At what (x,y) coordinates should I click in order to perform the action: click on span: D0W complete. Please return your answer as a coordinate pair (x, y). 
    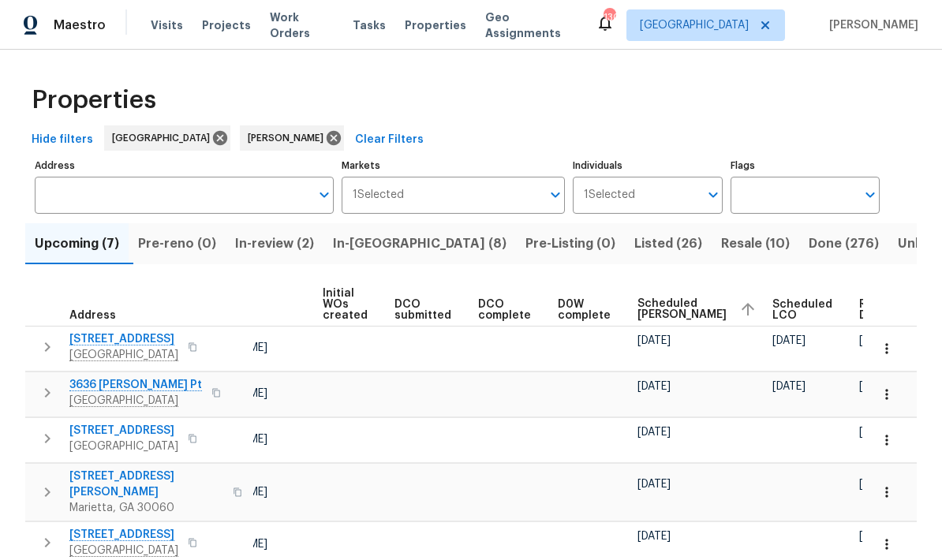
    Looking at the image, I should click on (584, 310).